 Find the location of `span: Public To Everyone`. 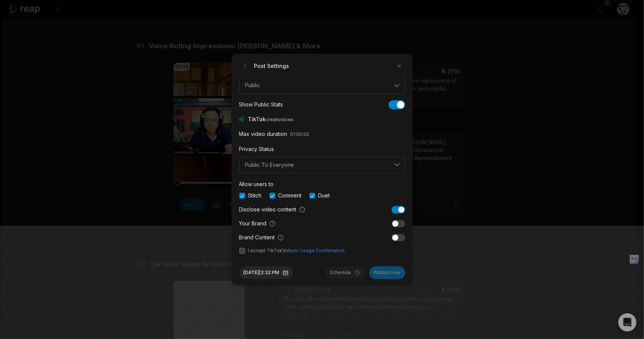

span: Public To Everyone is located at coordinates (317, 165).